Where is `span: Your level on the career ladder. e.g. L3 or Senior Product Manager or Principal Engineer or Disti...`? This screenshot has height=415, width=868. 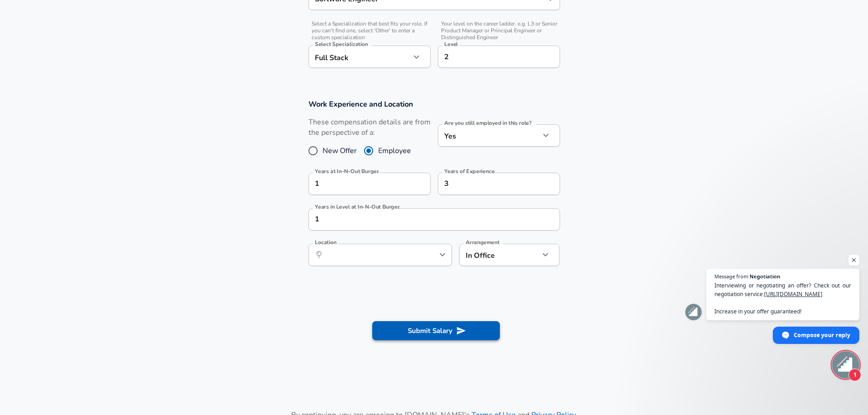
span: Your level on the career ladder. e.g. L3 or Senior Product Manager or Principal Engineer or Disti... is located at coordinates (499, 31).